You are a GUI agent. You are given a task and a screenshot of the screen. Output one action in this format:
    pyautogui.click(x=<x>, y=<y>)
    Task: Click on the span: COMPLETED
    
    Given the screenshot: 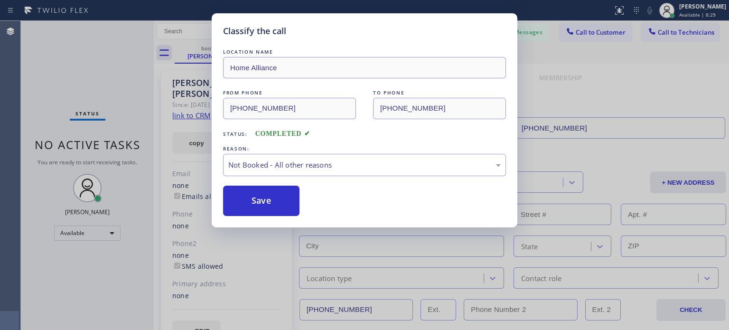 What is the action you would take?
    pyautogui.click(x=283, y=133)
    